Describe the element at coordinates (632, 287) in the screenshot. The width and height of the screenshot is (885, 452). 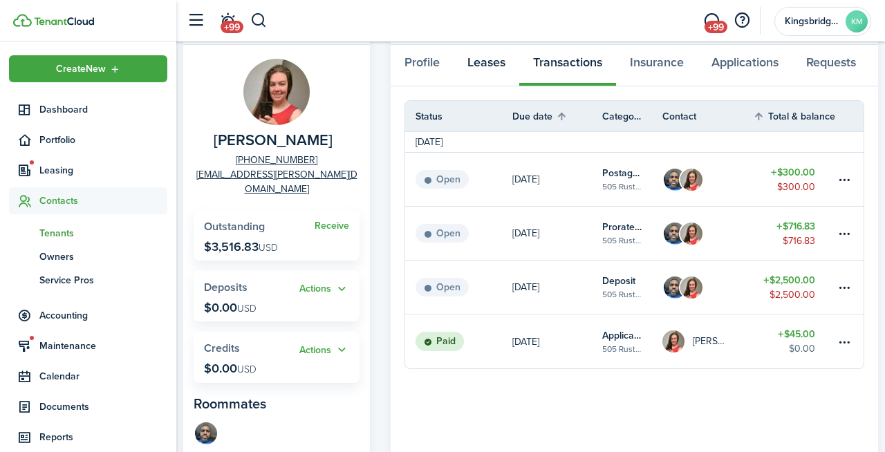
I see `a: Deposit505 Rustic Pl` at that location.